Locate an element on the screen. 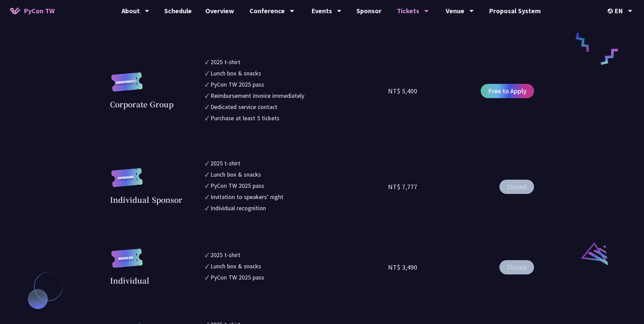  div: Purchase at least 5 tickets is located at coordinates (245, 118).